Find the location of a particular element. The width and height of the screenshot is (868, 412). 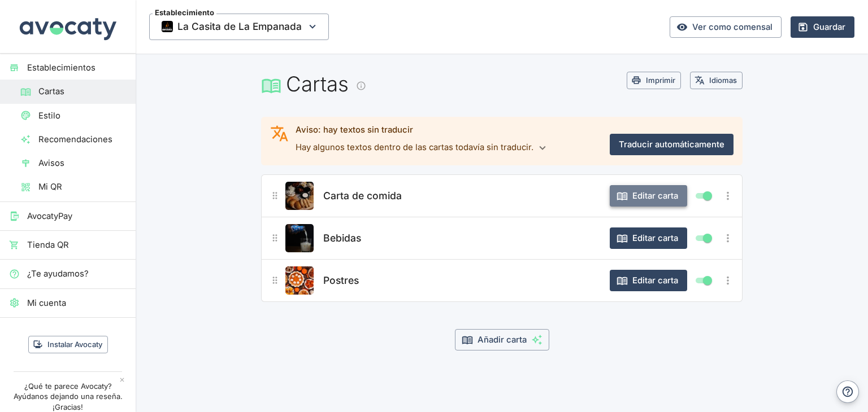

button: Postres is located at coordinates (341, 280).